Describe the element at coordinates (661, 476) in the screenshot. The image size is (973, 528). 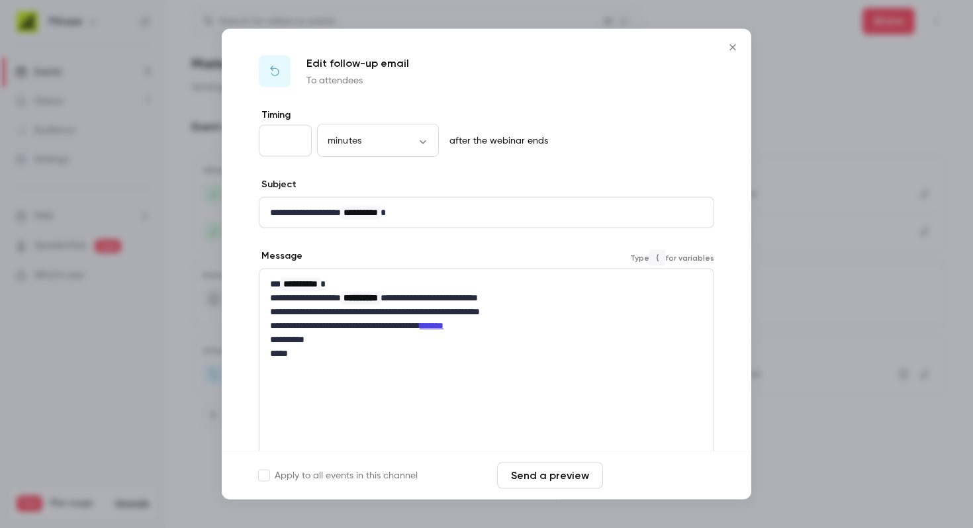
I see `button: Save changes` at that location.